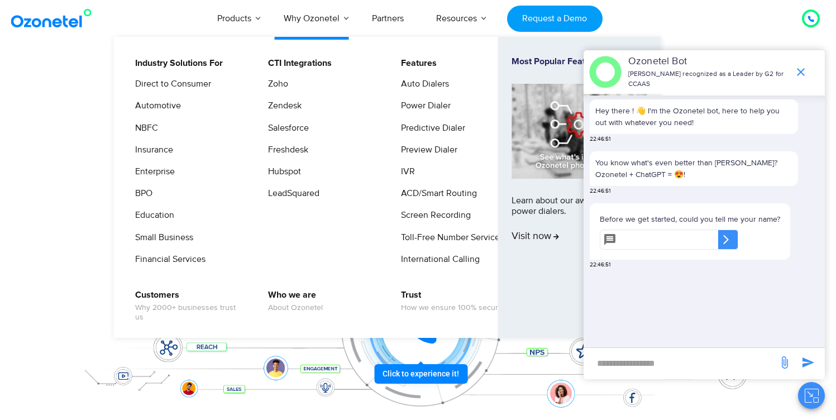  I want to click on a: Financial Services, so click(168, 259).